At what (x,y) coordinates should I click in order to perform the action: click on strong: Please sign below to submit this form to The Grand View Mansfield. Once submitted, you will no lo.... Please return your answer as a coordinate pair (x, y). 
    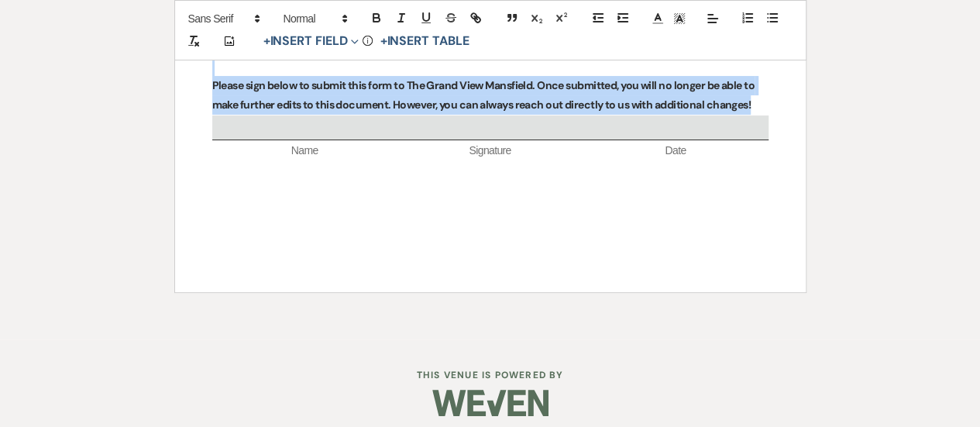
    Looking at the image, I should click on (484, 94).